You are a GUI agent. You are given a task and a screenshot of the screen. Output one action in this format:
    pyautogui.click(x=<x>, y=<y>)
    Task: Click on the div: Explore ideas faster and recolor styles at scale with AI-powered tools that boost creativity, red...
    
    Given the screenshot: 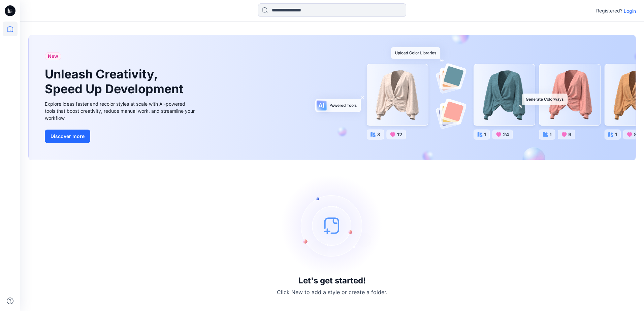 What is the action you would take?
    pyautogui.click(x=120, y=111)
    